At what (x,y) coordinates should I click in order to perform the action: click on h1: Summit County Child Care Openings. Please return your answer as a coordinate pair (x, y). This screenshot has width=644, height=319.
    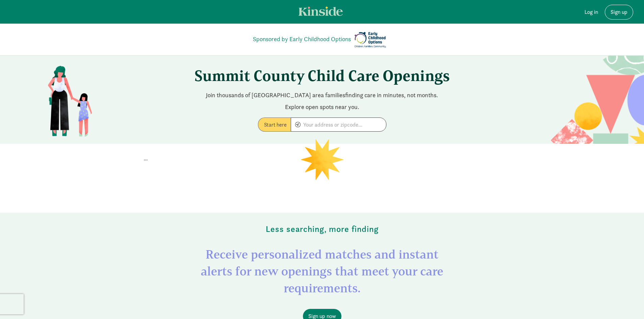
    Looking at the image, I should click on (322, 76).